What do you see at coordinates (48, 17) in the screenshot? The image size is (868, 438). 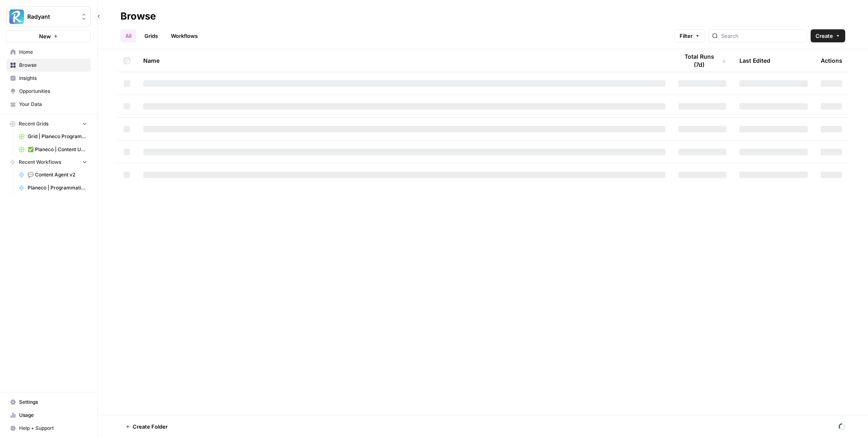 I see `button: Workspace: Radyant` at bounding box center [48, 17].